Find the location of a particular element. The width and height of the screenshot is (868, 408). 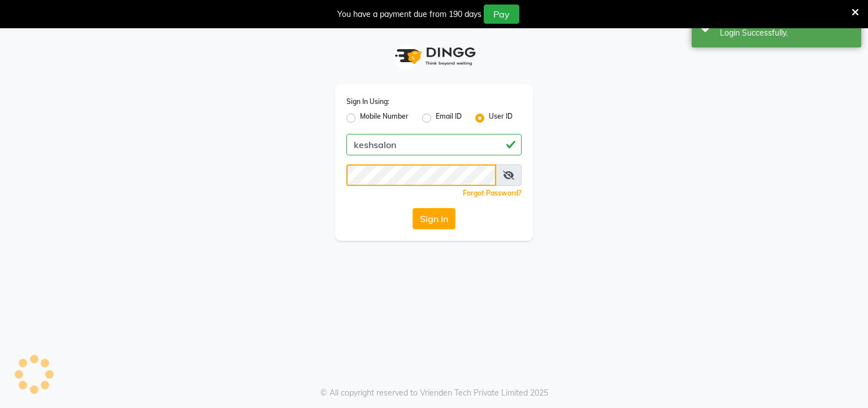

div: You have a payment due from 190 days is located at coordinates (409, 14).